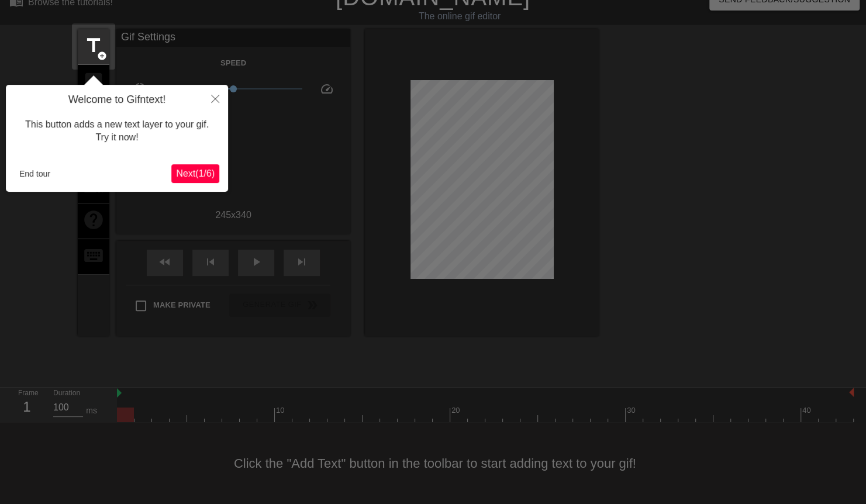  Describe the element at coordinates (117, 131) in the screenshot. I see `div: This button adds a new text layer to your gif. Try it now!` at that location.